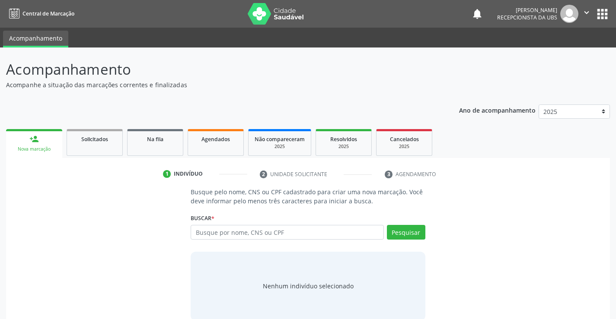 The width and height of the screenshot is (616, 319). Describe the element at coordinates (344, 139) in the screenshot. I see `span: Resolvidos` at that location.